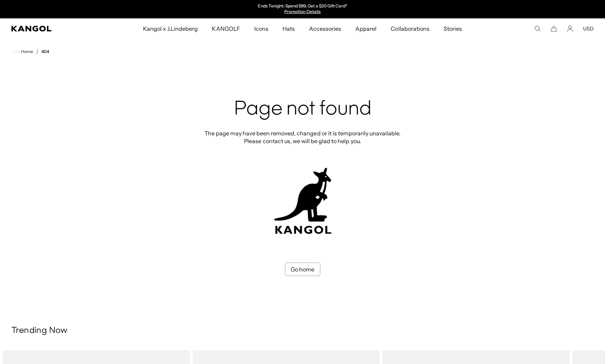 The width and height of the screenshot is (605, 364). I want to click on div: Announcement, so click(303, 9).